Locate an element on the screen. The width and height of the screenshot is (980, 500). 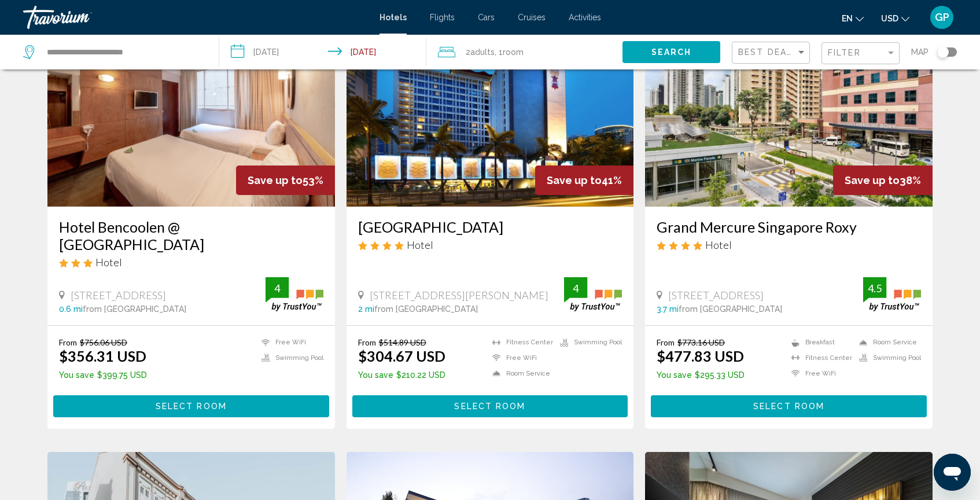
span: 2 mi is located at coordinates (366, 310).